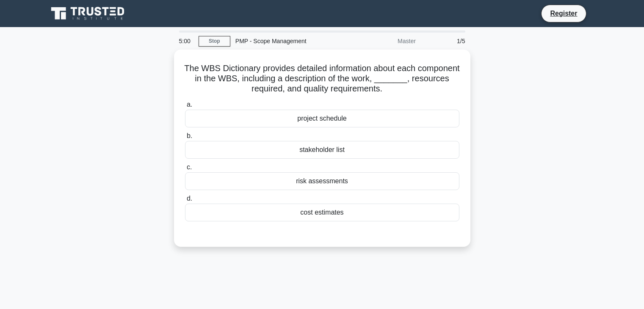 This screenshot has height=309, width=644. What do you see at coordinates (289, 41) in the screenshot?
I see `div: PMP - Scope Management` at bounding box center [289, 41].